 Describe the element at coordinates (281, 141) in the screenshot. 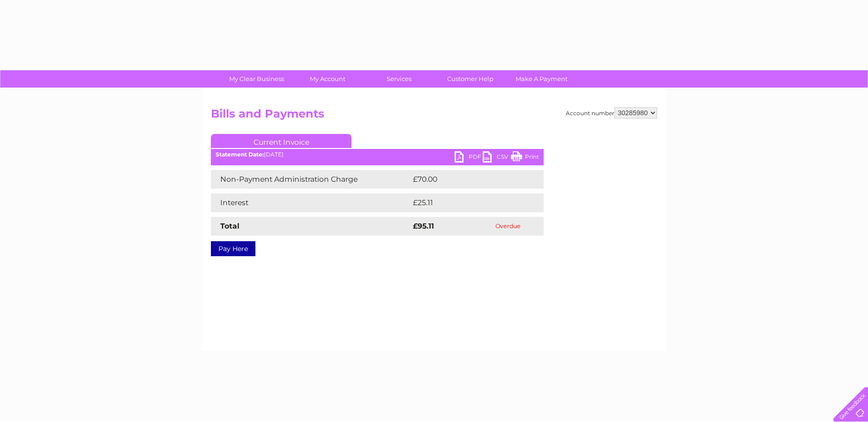

I see `a: Current Invoice` at that location.